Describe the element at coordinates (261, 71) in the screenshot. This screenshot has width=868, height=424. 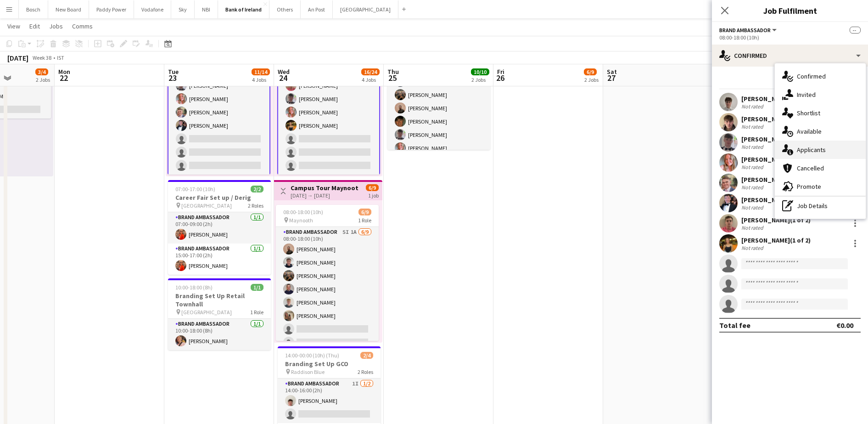
I see `span: 11/14` at that location.